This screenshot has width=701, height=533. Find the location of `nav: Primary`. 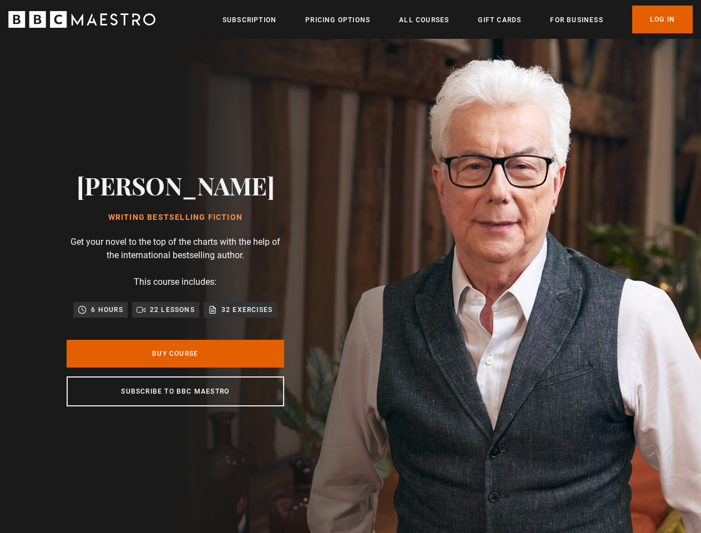

nav: Primary is located at coordinates (458, 19).